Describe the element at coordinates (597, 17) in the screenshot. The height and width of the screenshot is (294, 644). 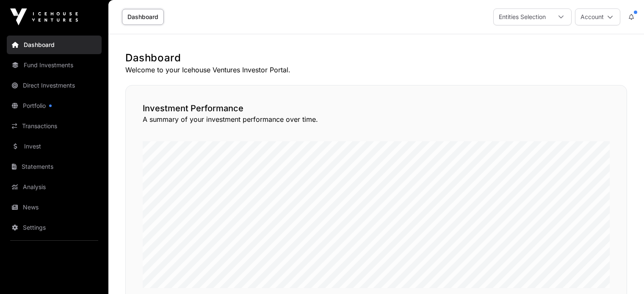
I see `button: Account` at that location.